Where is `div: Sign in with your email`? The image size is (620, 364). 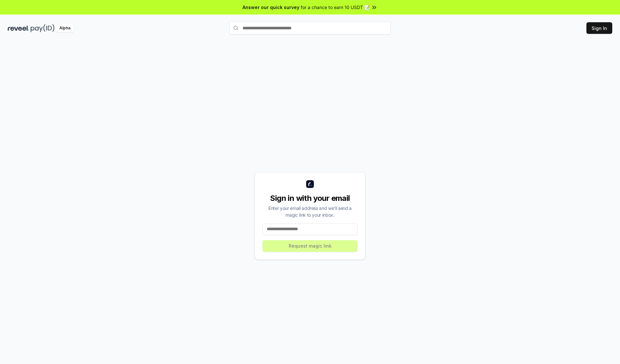 div: Sign in with your email is located at coordinates (310, 198).